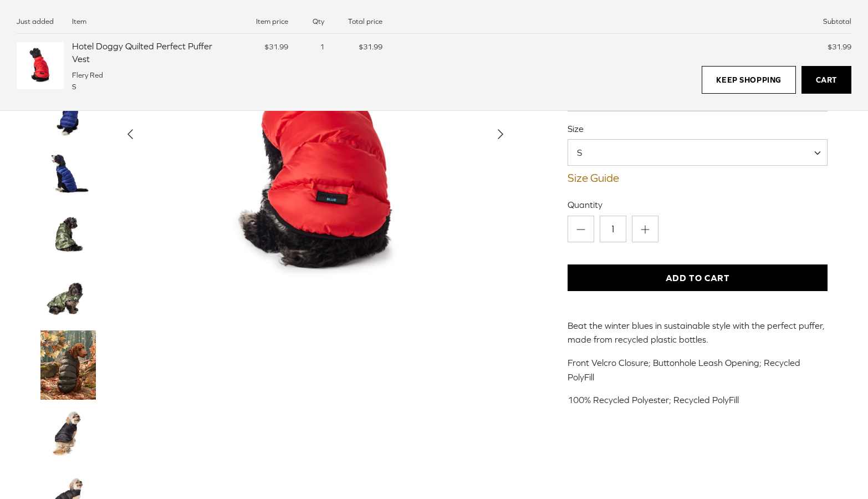  What do you see at coordinates (697, 407) in the screenshot?
I see `p: 100% Recycled Polyester; Recycled PolyFill` at bounding box center [697, 407].